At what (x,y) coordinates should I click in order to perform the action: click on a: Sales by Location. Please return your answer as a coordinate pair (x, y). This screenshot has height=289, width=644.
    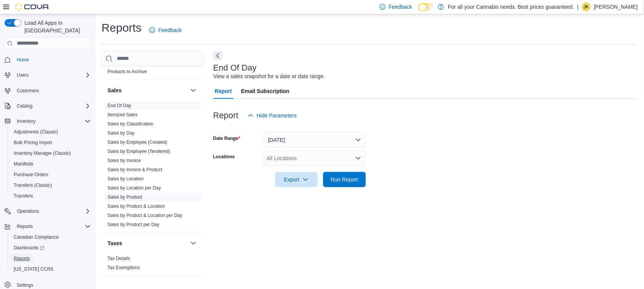
    Looking at the image, I should click on (126, 179).